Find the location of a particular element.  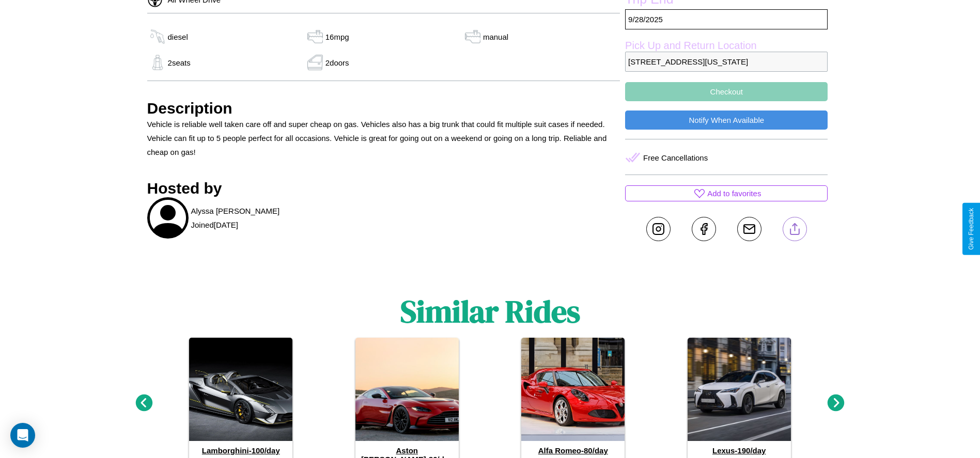

h1: Similar Rides is located at coordinates (490, 311).